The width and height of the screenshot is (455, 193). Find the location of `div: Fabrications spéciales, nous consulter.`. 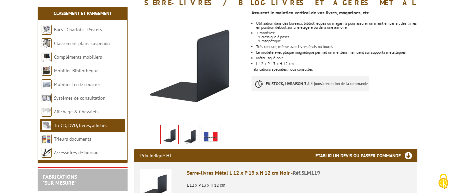

div: Fabrications spéciales, nous consulter. is located at coordinates (336, 52).